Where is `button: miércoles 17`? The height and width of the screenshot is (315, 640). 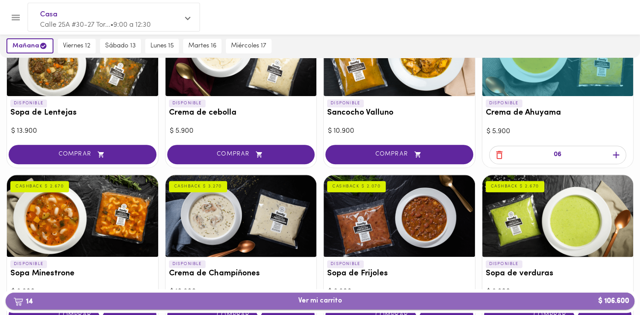
button: miércoles 17 is located at coordinates (249, 46).